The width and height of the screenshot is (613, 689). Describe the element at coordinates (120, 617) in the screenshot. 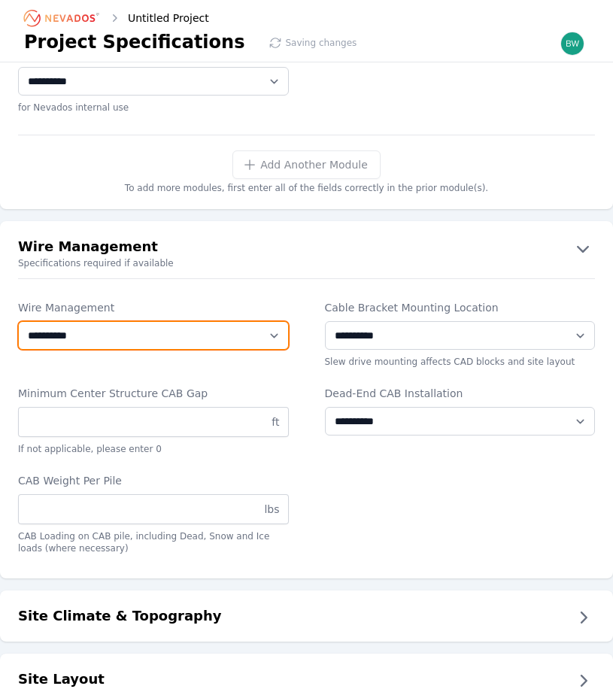

I see `h2: Site Climate & Topography` at that location.